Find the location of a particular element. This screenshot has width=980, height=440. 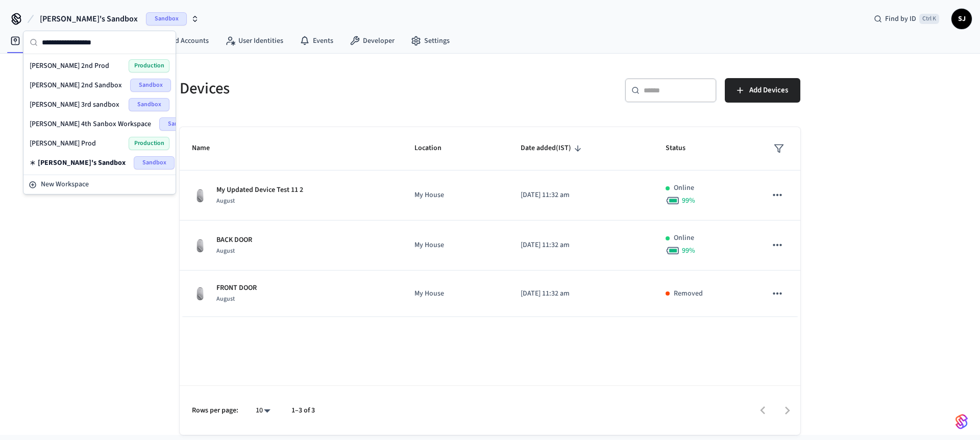

span: Ctrl K is located at coordinates (928, 19).